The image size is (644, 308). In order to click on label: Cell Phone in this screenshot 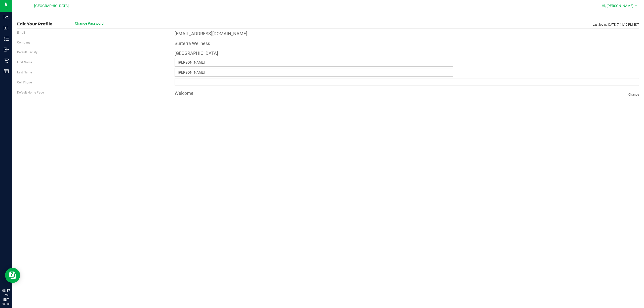, I will do `click(24, 83)`.